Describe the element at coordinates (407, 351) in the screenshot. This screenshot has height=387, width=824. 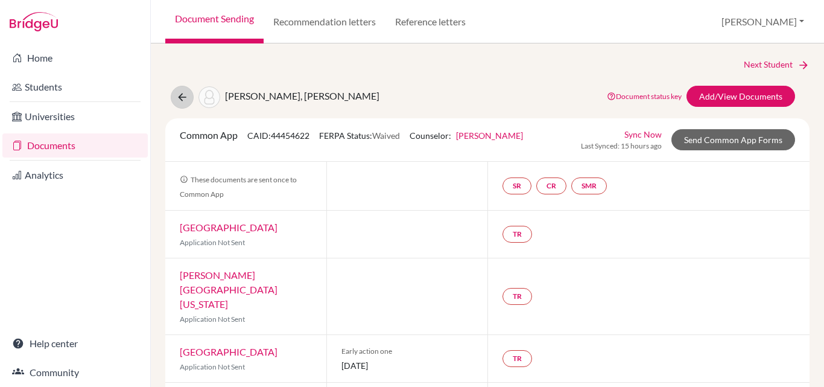
I see `span: Early action one` at that location.